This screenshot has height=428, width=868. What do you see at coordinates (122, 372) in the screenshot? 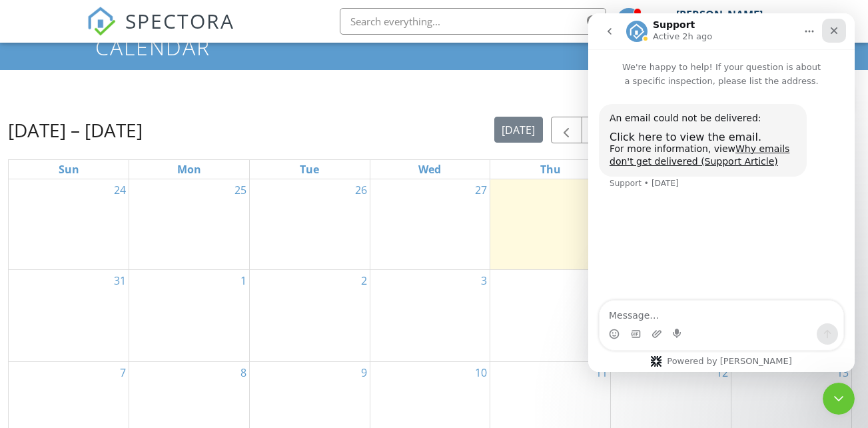
I see `a: Go to September 7, 2025` at bounding box center [122, 372].